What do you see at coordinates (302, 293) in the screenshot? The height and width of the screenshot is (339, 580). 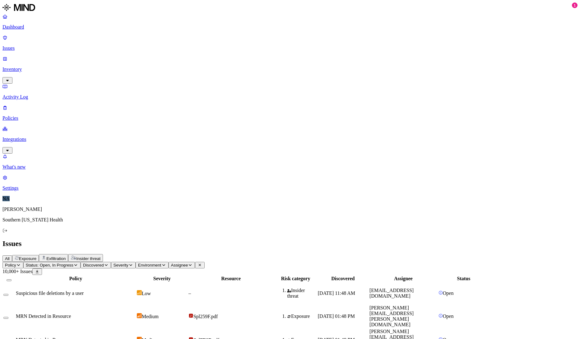 I see `div: Insider threat` at bounding box center [302, 293].